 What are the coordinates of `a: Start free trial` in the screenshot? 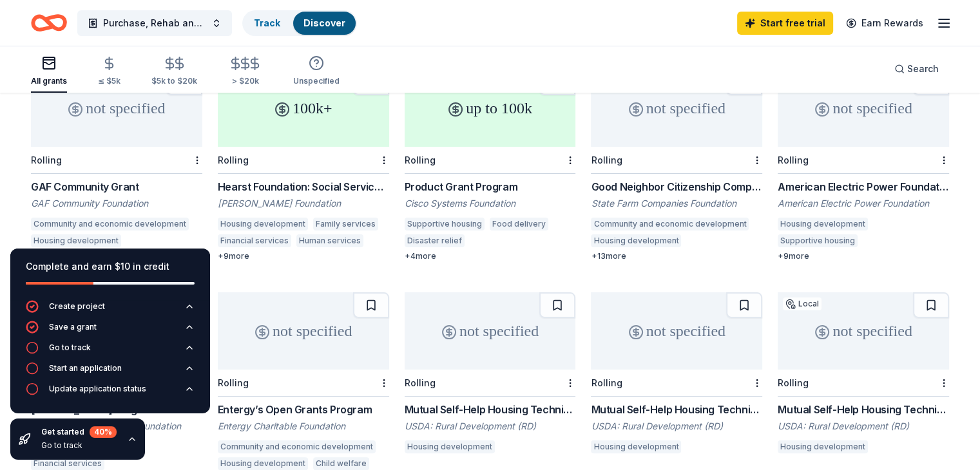 It's located at (784, 23).